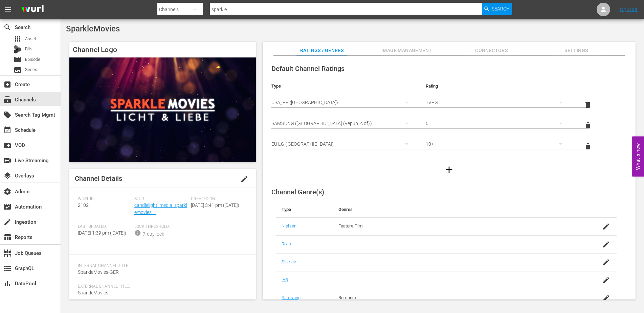 This screenshot has width=644, height=313. Describe the element at coordinates (7, 85) in the screenshot. I see `span: Create` at that location.